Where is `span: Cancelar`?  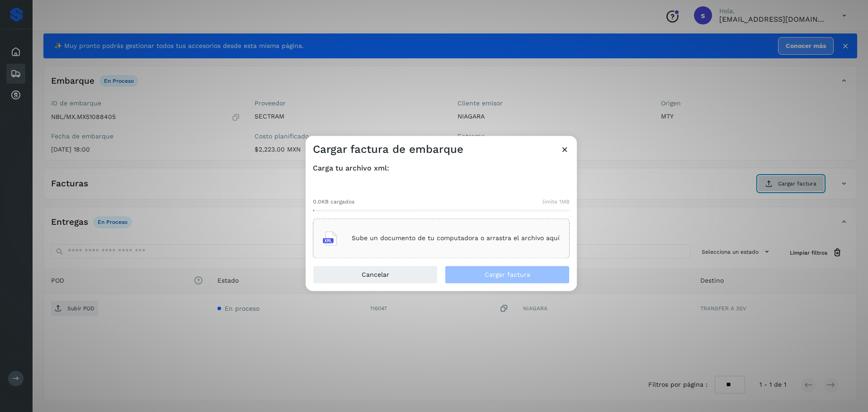
span: Cancelar is located at coordinates (375, 275).